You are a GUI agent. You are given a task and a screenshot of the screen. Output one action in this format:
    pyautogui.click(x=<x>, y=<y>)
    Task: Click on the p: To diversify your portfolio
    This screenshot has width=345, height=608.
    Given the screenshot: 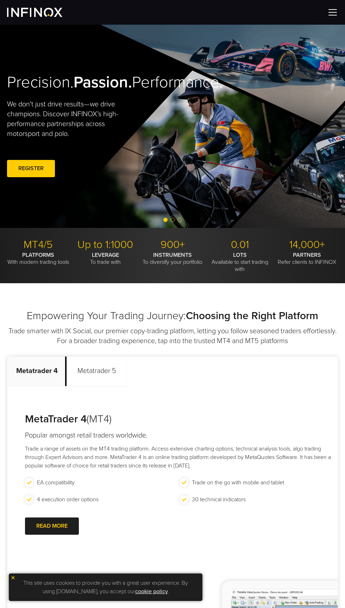 What is the action you would take?
    pyautogui.click(x=173, y=259)
    